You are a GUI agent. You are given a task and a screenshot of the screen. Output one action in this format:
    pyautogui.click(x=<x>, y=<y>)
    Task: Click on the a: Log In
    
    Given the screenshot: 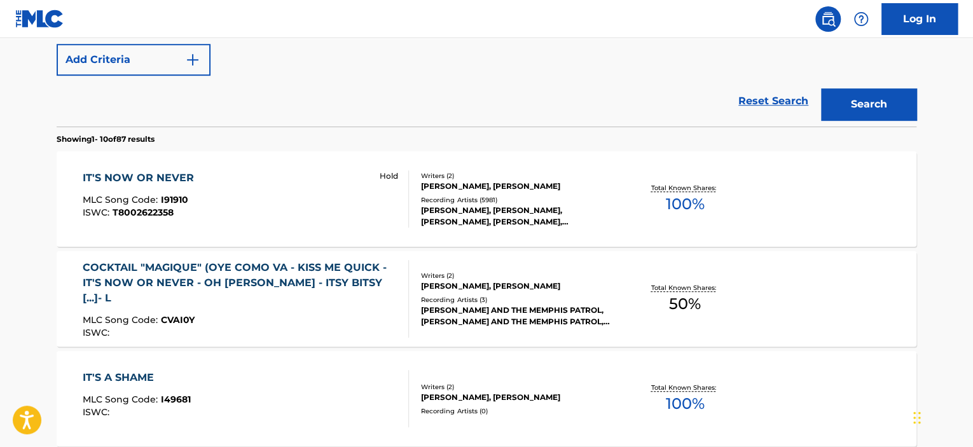 What is the action you would take?
    pyautogui.click(x=920, y=19)
    